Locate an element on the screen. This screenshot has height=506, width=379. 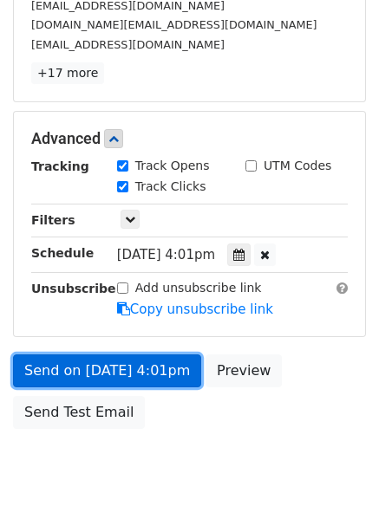
h5: Advanced is located at coordinates (189, 139).